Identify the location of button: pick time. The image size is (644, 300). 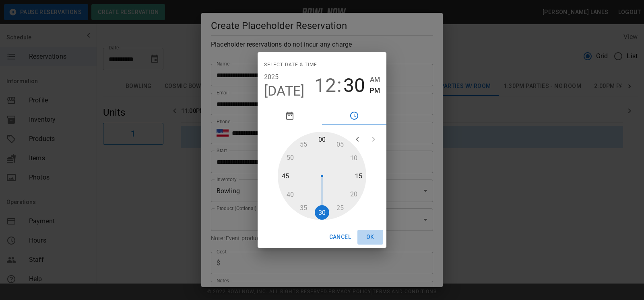
(354, 116).